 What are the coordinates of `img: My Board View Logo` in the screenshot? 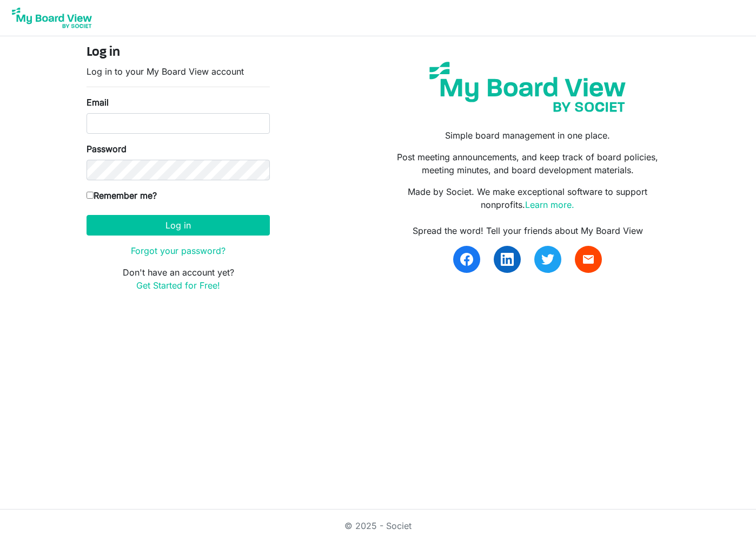 It's located at (52, 18).